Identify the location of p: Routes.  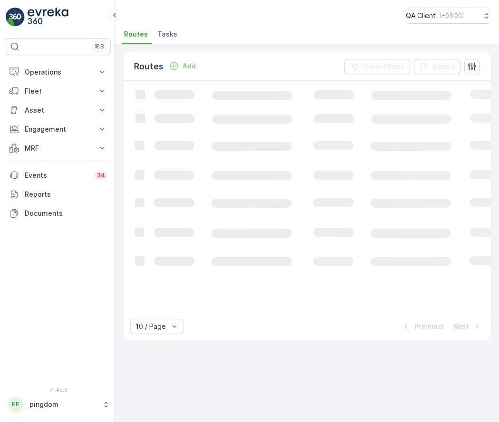
(149, 67).